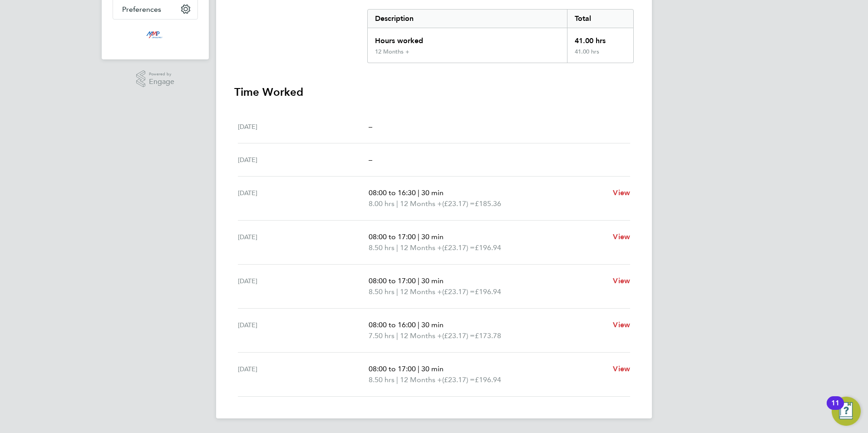 This screenshot has height=433, width=868. What do you see at coordinates (467, 19) in the screenshot?
I see `div: Description` at bounding box center [467, 19].